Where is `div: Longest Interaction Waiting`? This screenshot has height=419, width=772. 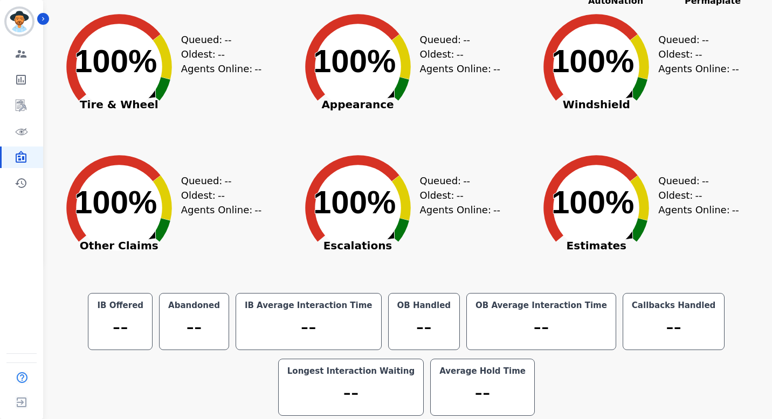 div: Longest Interaction Waiting is located at coordinates (351, 371).